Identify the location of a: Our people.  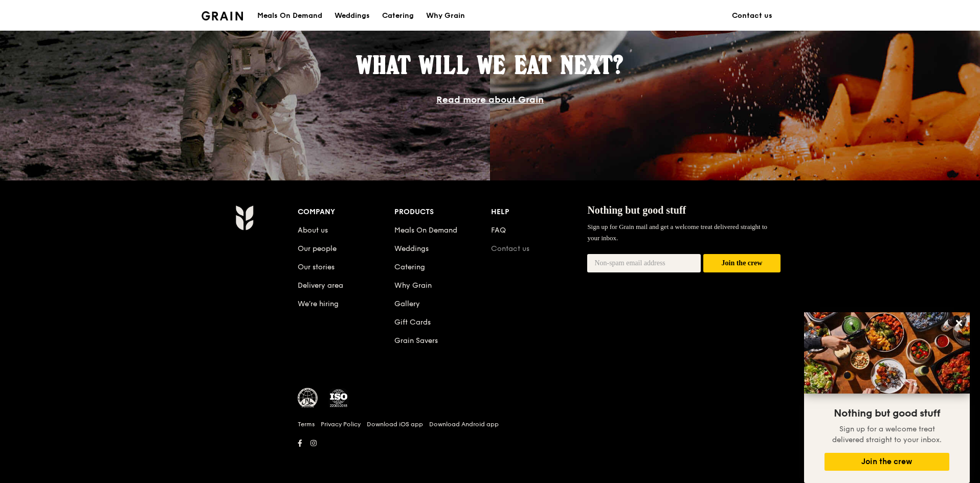
(317, 248).